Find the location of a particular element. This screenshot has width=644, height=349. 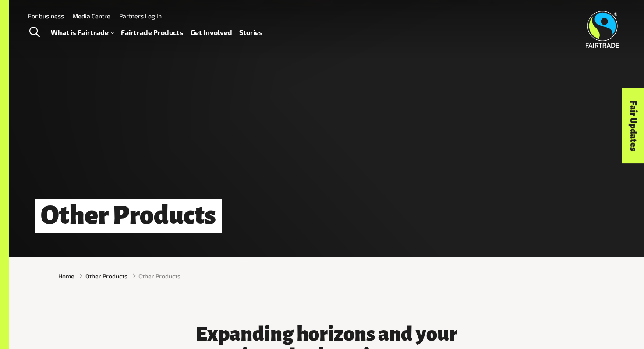

a: Home is located at coordinates (66, 276).